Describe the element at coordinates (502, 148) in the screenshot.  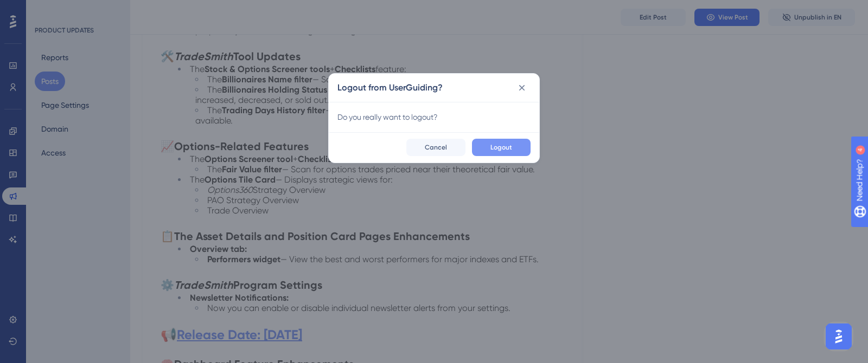
I see `span: Logout` at that location.